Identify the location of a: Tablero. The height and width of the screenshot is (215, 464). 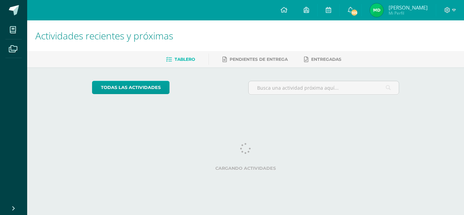
(180, 59).